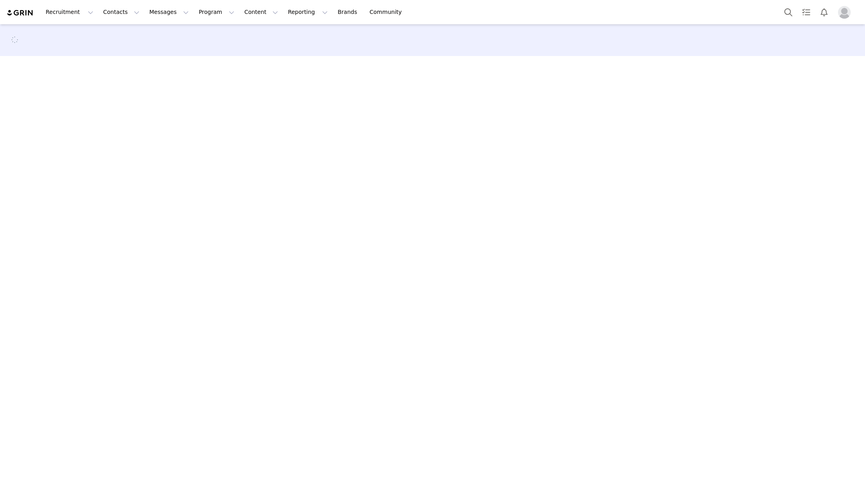 This screenshot has height=504, width=865. What do you see at coordinates (846, 12) in the screenshot?
I see `button: Profile` at bounding box center [846, 12].